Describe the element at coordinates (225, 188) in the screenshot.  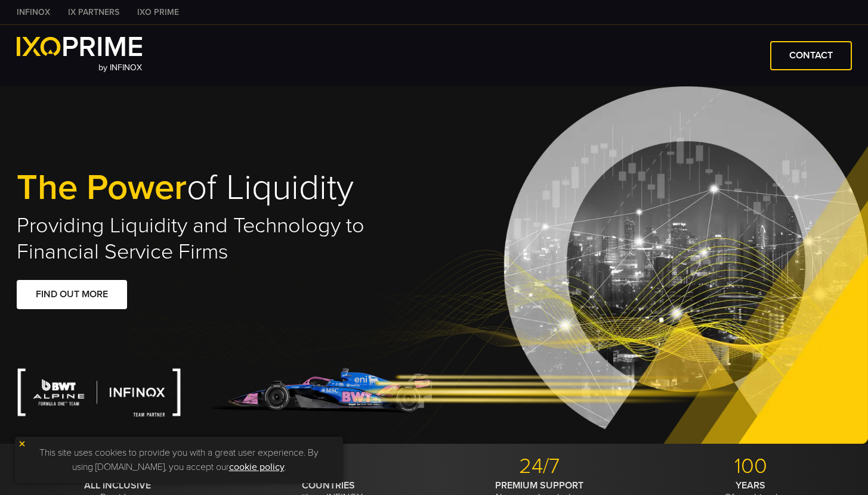
I see `h1: of Liquidity` at that location.